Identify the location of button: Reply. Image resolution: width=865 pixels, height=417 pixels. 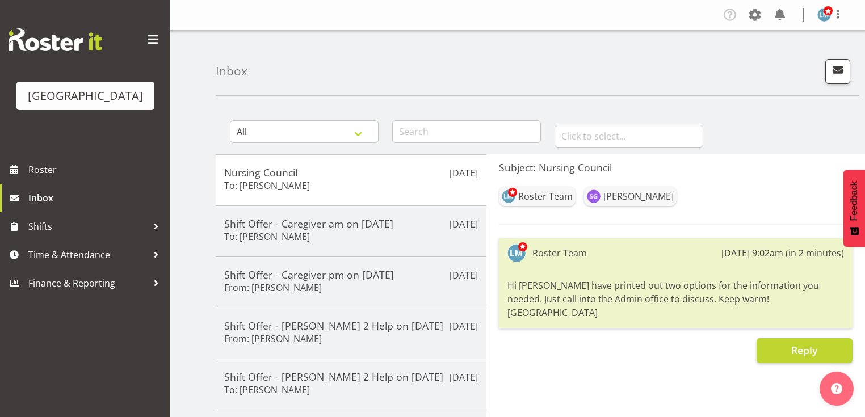
(805, 351).